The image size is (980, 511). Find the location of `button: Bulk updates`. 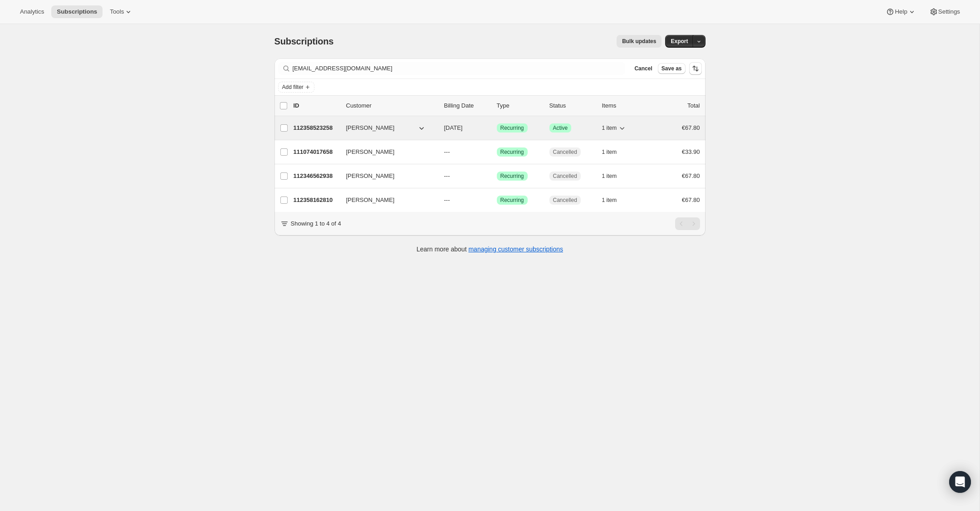

button: Bulk updates is located at coordinates (639, 41).